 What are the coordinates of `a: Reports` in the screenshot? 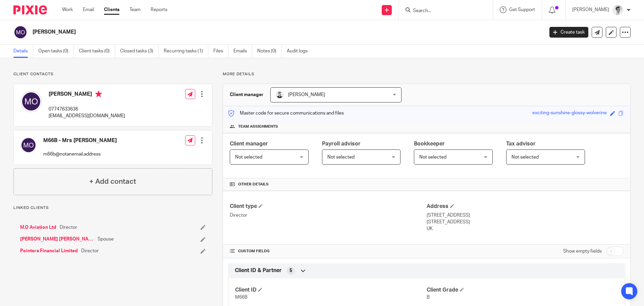 It's located at (159, 10).